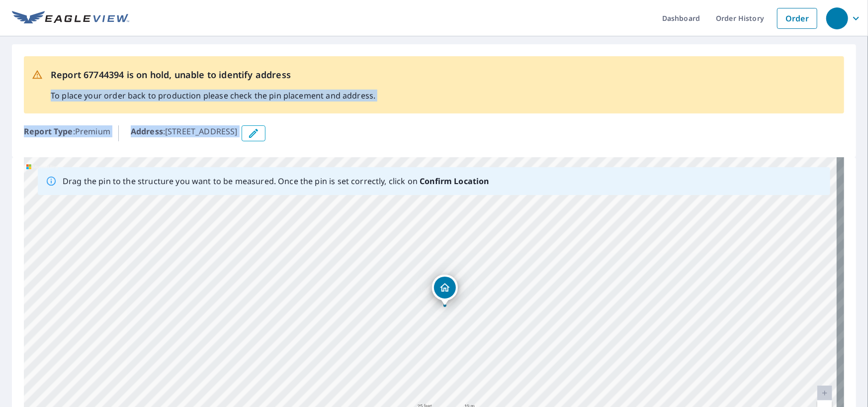 Image resolution: width=868 pixels, height=407 pixels. I want to click on b: Address, so click(147, 131).